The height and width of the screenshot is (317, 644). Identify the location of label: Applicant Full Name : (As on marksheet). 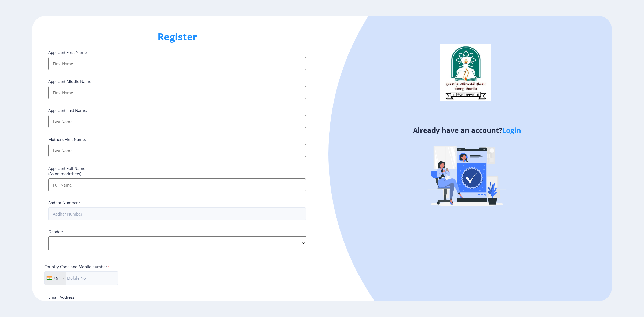
(68, 171).